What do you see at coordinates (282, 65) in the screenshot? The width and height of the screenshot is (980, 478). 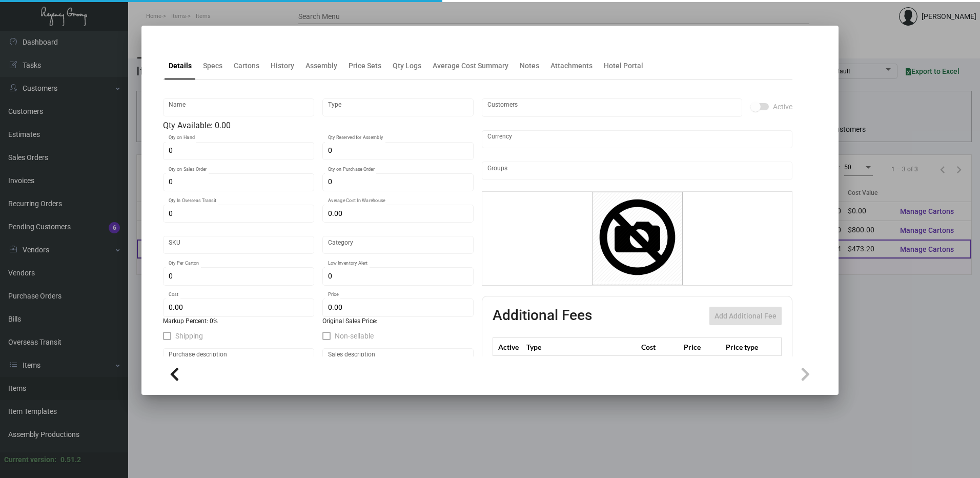 I see `div: History` at bounding box center [282, 65].